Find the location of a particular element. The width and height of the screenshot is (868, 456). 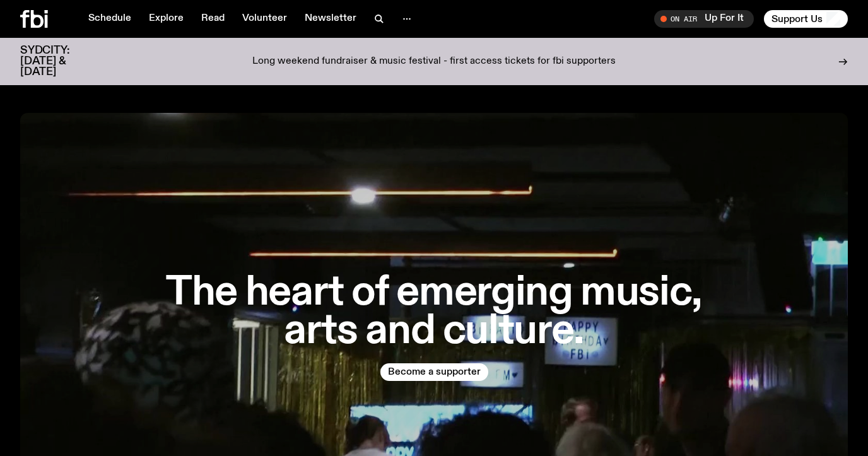

p: Long weekend fundraiser & music festival - first access tickets for fbi supporters is located at coordinates (434, 62).